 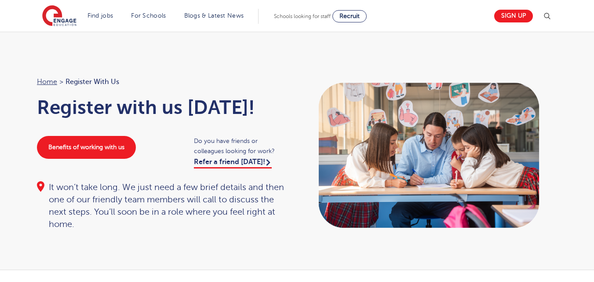 What do you see at coordinates (47, 82) in the screenshot?
I see `a: Home` at bounding box center [47, 82].